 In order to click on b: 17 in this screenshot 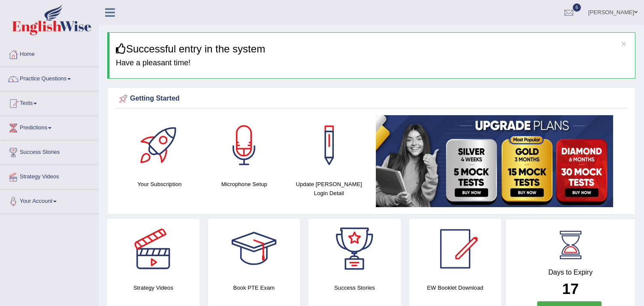, I will do `click(571, 288)`.